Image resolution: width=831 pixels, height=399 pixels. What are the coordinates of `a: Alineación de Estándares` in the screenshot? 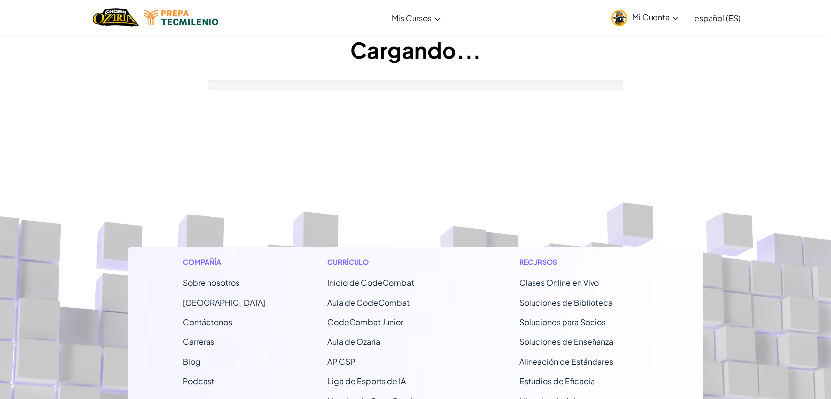 It's located at (566, 361).